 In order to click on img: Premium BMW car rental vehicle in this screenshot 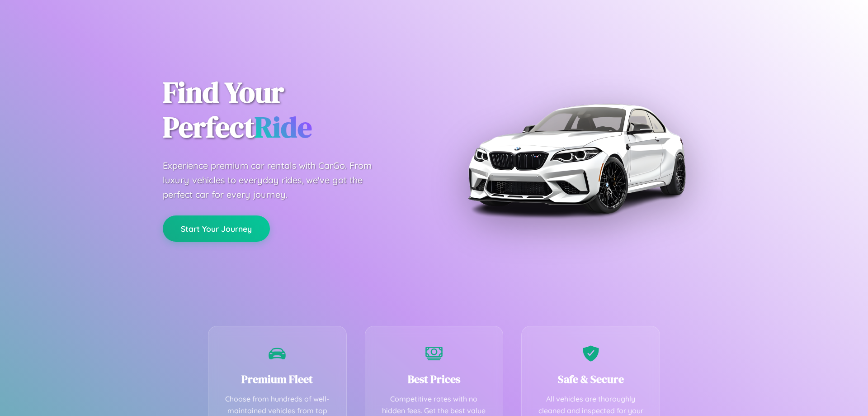, I will do `click(576, 158)`.